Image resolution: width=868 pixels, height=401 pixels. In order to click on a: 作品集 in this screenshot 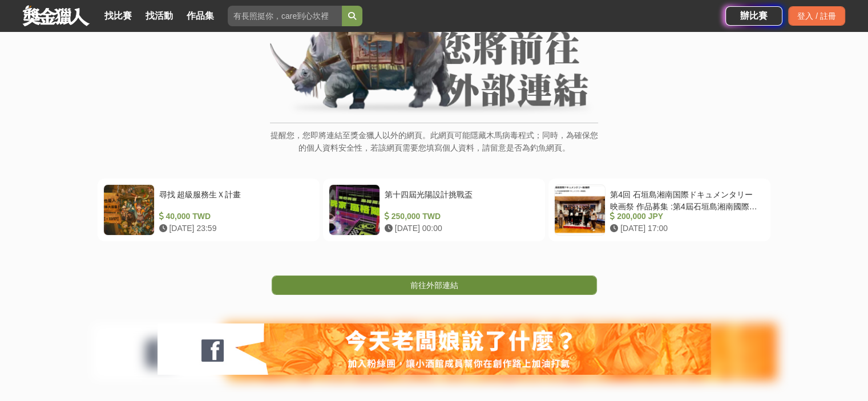, I will do `click(200, 16)`.